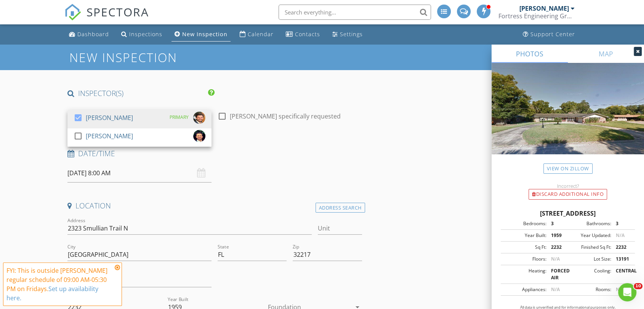 Image resolution: width=644 pixels, height=309 pixels. Describe the element at coordinates (355, 12) in the screenshot. I see `input: Search everything...` at that location.